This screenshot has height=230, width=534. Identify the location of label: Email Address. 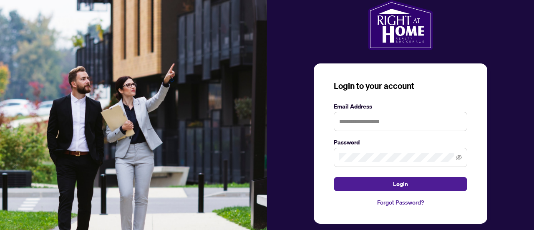
(401, 106).